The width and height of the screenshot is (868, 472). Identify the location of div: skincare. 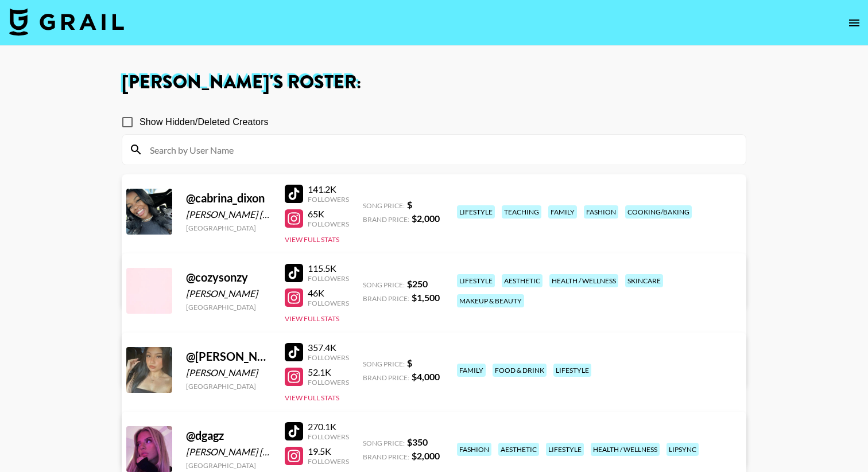
(644, 281).